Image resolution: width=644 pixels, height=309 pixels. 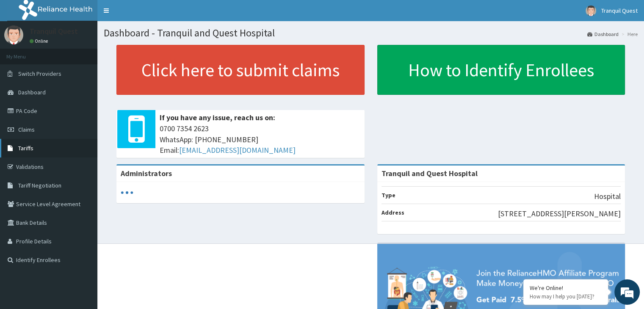 What do you see at coordinates (388, 195) in the screenshot?
I see `b: Type` at bounding box center [388, 195].